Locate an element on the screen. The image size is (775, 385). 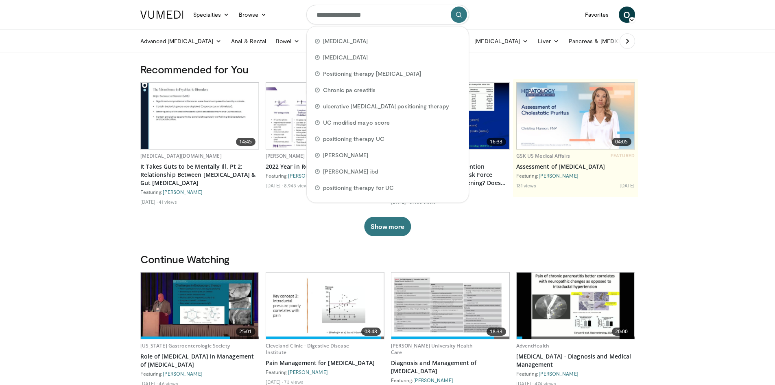
span: UC modified mayo score is located at coordinates (357, 123).